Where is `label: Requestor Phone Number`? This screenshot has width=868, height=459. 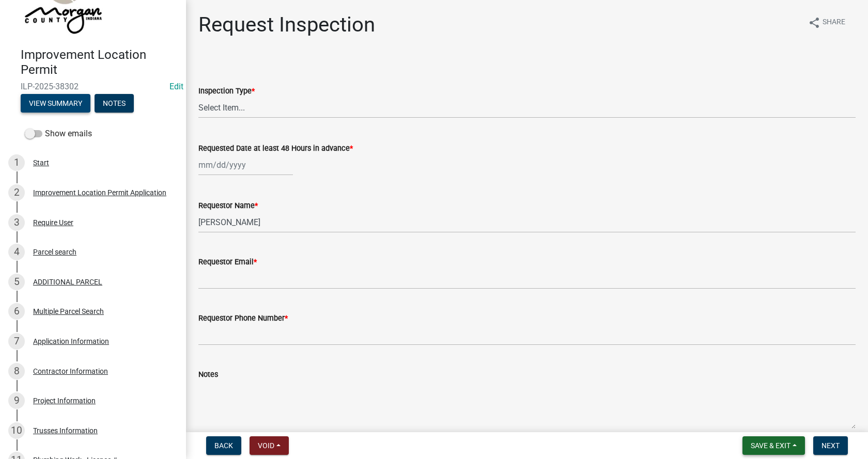 label: Requestor Phone Number is located at coordinates (243, 319).